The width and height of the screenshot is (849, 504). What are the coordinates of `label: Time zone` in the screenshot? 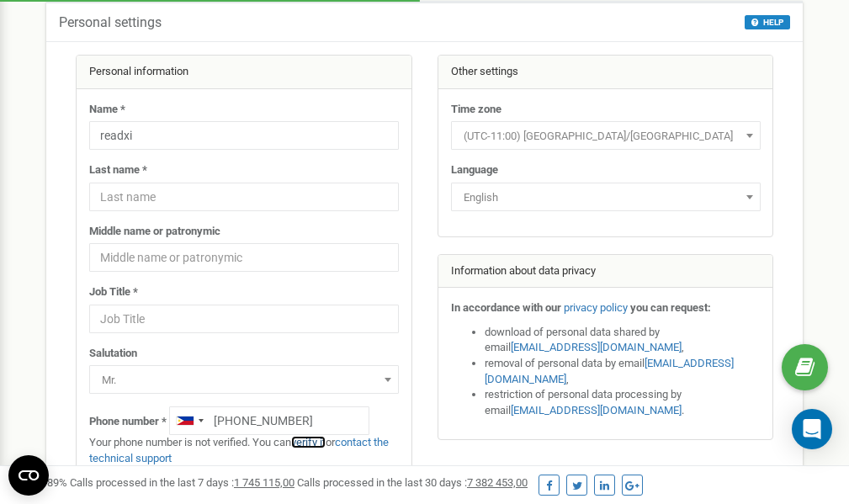 It's located at (477, 109).